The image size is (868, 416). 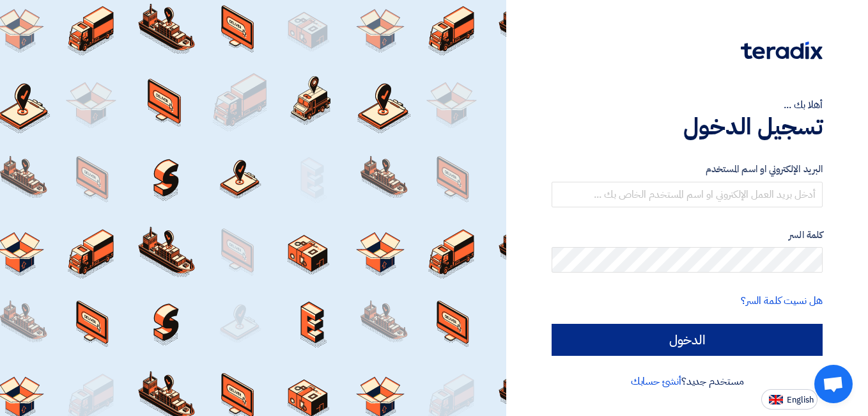 What do you see at coordinates (687, 235) in the screenshot?
I see `label: كلمة السر` at bounding box center [687, 235].